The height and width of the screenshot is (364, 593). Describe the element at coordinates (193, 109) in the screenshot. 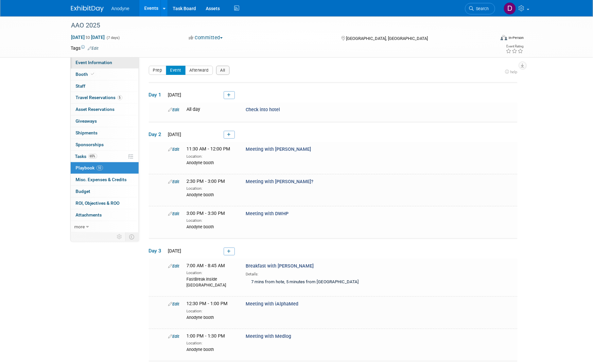

I see `span: All day` at that location.